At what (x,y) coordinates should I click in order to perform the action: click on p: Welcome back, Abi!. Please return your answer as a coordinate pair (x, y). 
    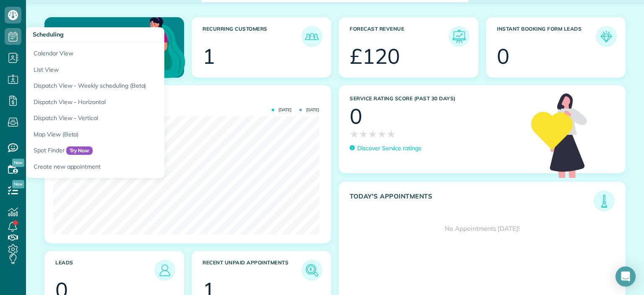
    Looking at the image, I should click on (96, 37).